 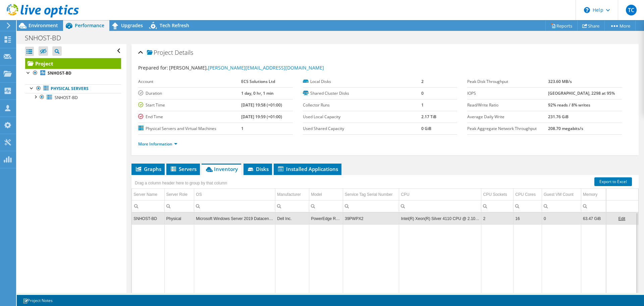 I want to click on span: Tech Refresh, so click(x=175, y=25).